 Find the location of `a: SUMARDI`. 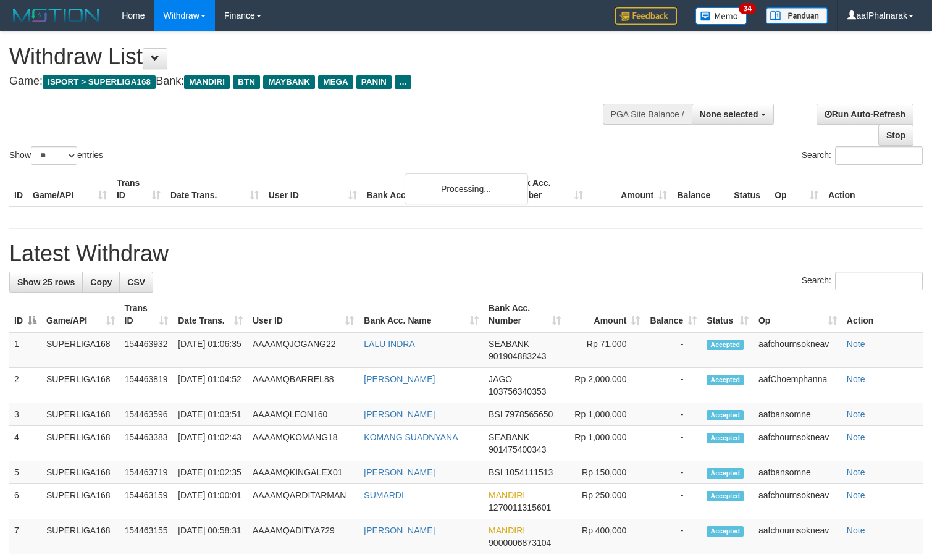

a: SUMARDI is located at coordinates (384, 495).